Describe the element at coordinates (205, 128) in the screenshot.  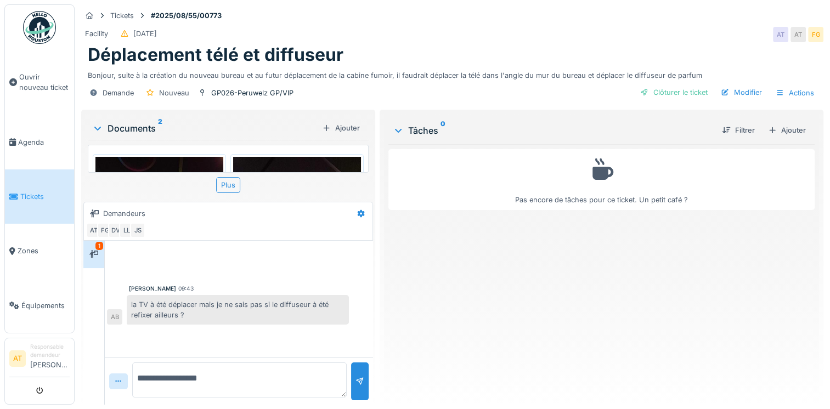
I see `div: Documents` at that location.